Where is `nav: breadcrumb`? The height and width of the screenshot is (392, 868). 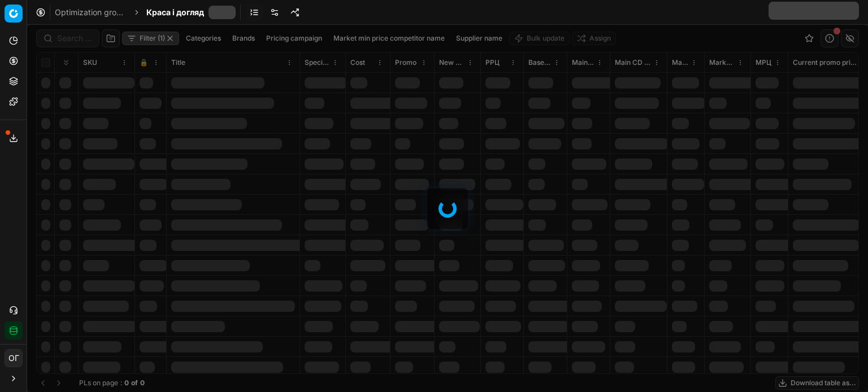 nav: breadcrumb is located at coordinates (145, 13).